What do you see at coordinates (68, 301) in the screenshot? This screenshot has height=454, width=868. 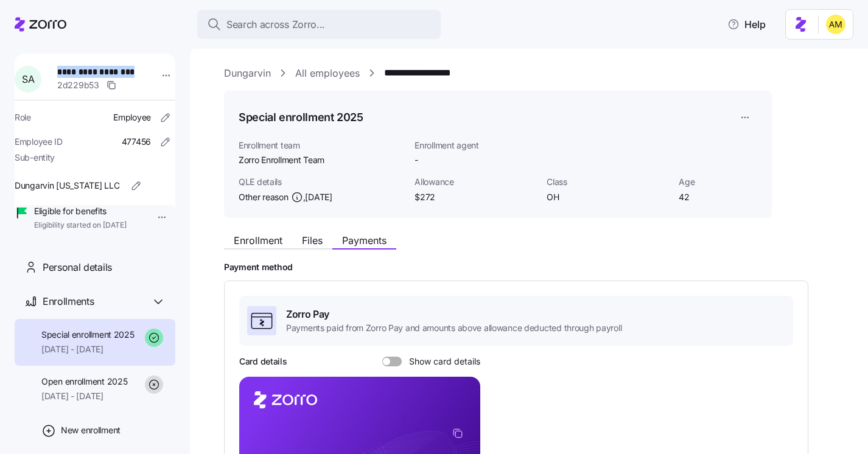 I see `span: Enrollments` at bounding box center [68, 301].